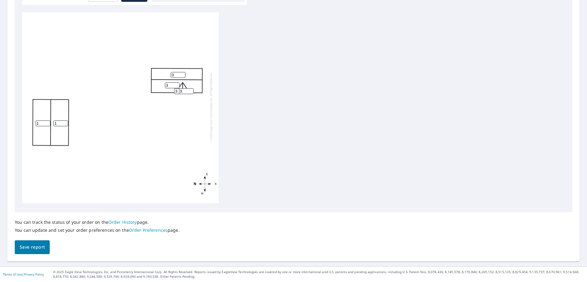 This screenshot has height=282, width=587. I want to click on p: You can track the status of your order on the page., so click(97, 223).